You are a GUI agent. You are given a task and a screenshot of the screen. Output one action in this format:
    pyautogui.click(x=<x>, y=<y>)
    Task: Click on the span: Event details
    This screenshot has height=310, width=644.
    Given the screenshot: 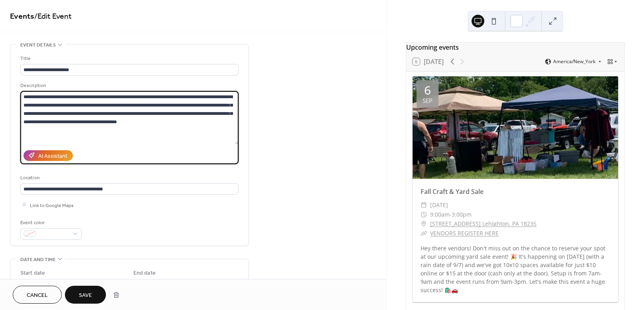 What is the action you would take?
    pyautogui.click(x=38, y=45)
    